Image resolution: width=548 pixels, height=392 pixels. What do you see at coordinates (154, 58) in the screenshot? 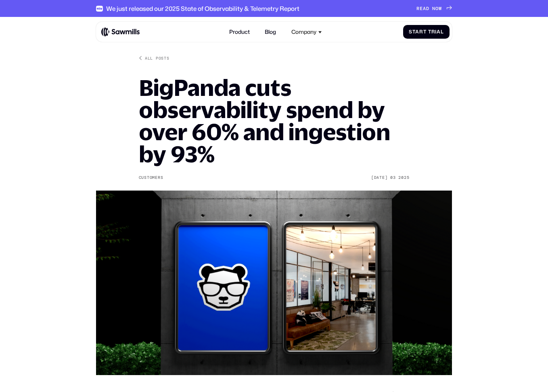
I see `a: All posts` at bounding box center [154, 58].